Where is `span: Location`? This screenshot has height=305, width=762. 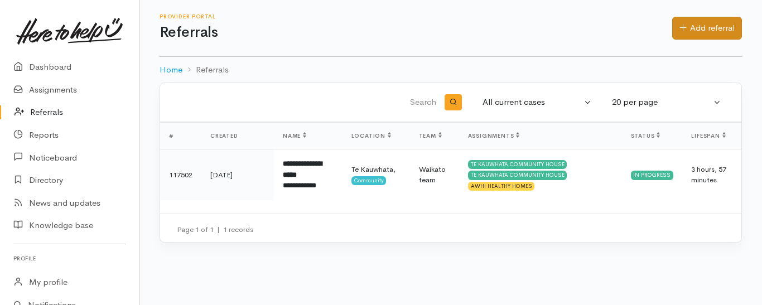
span: Location is located at coordinates (371, 135).